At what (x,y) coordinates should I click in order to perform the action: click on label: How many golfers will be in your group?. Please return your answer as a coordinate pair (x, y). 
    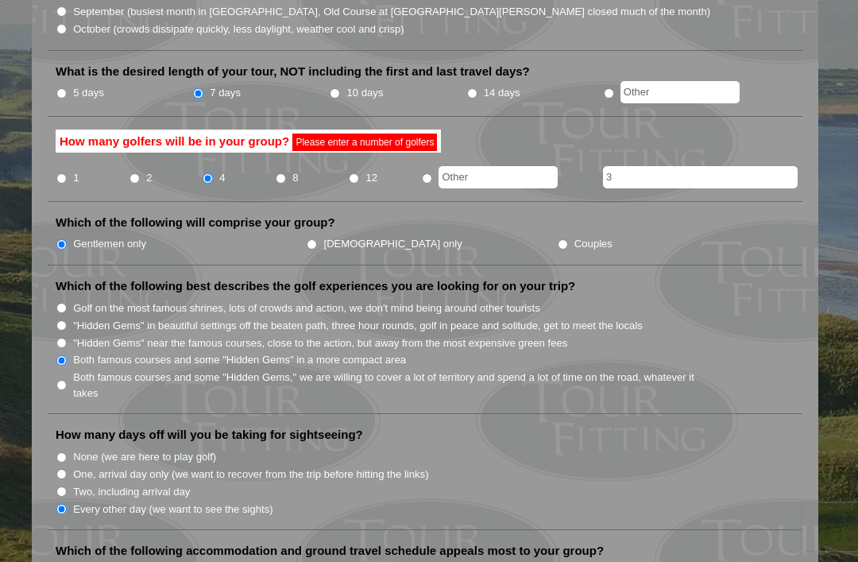
    Looking at the image, I should click on (248, 141).